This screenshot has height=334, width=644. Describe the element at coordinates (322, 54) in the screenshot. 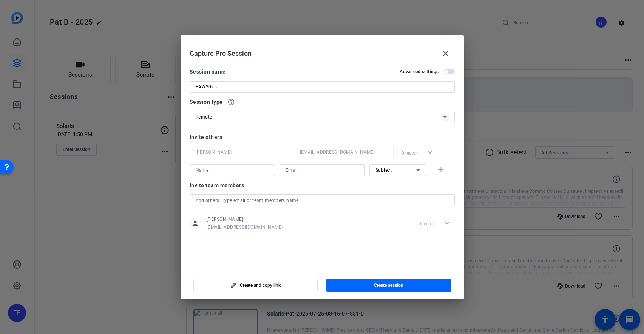

I see `div: Capture Pro Session` at that location.